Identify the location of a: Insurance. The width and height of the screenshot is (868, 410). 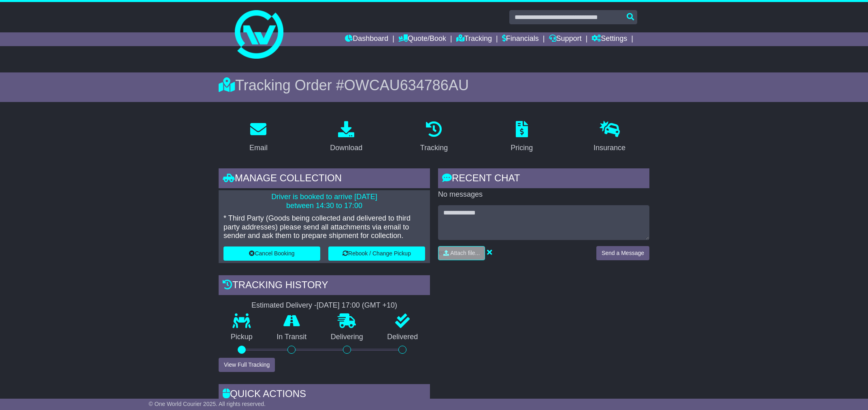
(609, 137).